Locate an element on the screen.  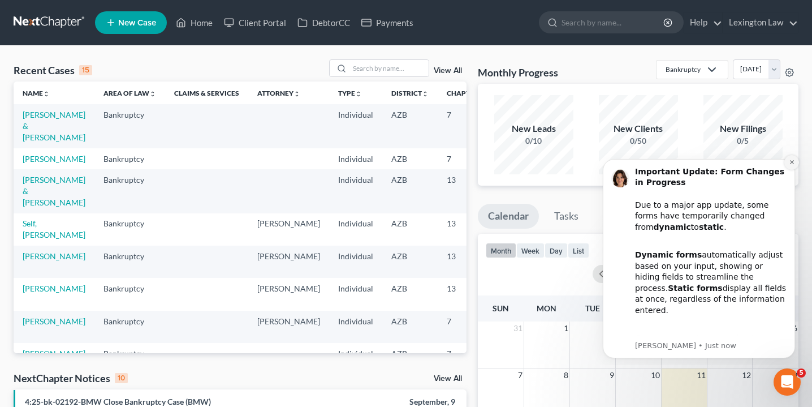
a: Help is located at coordinates (703, 23).